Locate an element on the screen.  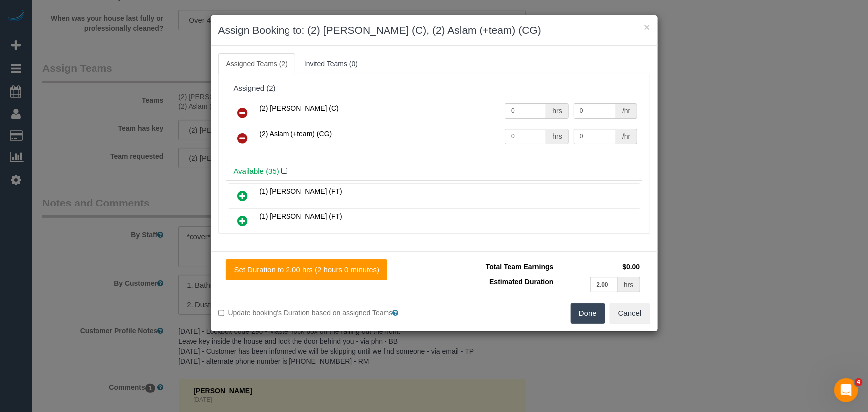
td: $0.00 is located at coordinates (599, 267).